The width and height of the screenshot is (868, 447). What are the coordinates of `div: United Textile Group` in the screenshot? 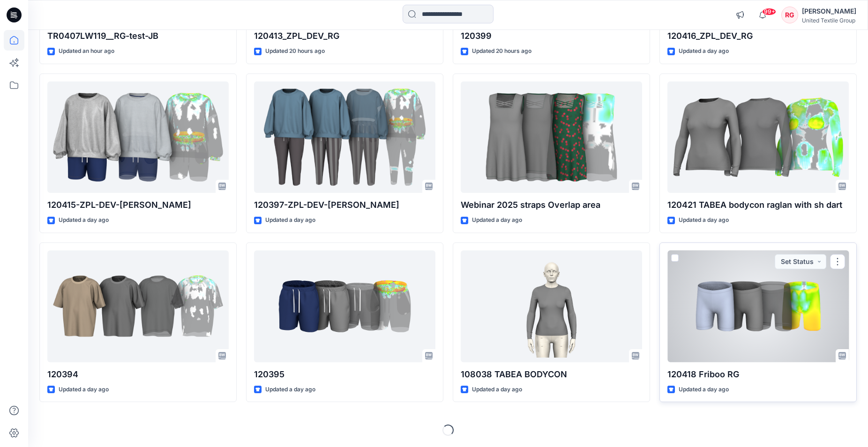 It's located at (829, 20).